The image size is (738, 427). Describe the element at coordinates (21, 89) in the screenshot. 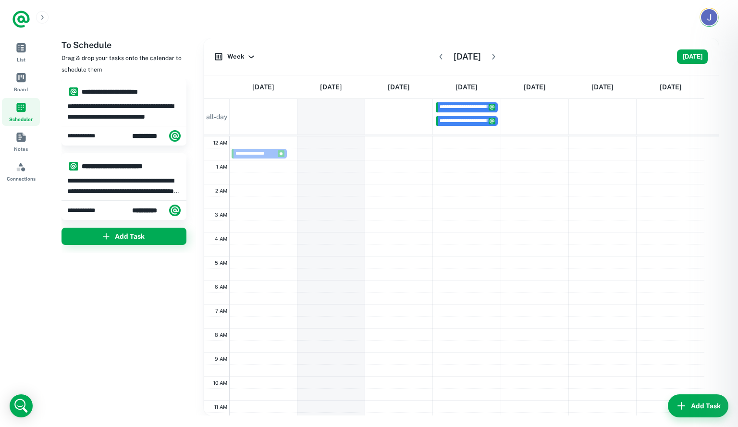

I see `span: Board` at that location.